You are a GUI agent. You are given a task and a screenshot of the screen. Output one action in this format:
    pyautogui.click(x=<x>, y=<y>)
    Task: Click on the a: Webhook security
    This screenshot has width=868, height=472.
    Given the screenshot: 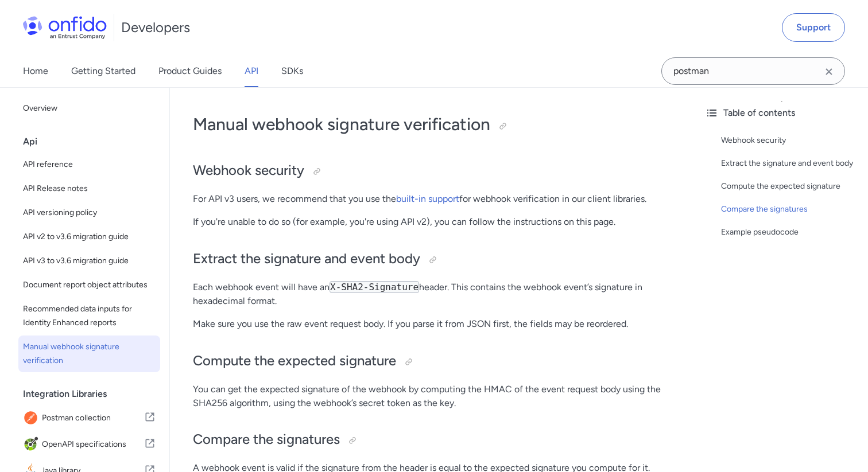 What is the action you would take?
    pyautogui.click(x=790, y=141)
    